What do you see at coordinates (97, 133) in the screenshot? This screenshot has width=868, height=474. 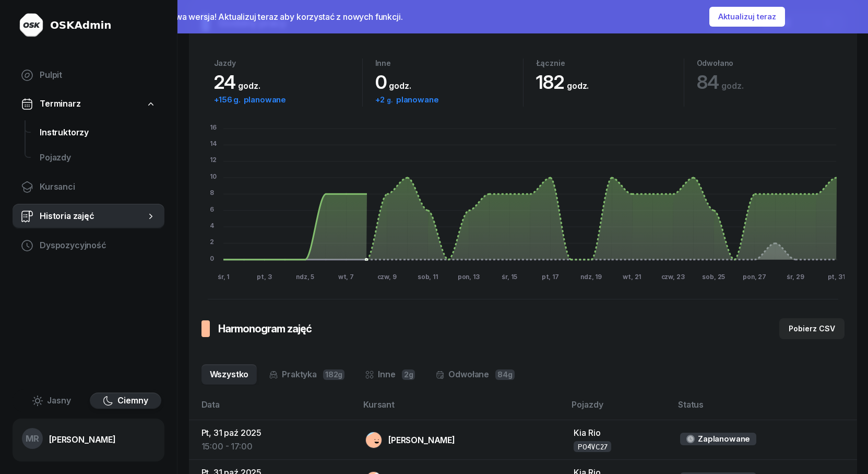 I see `a: Instruktorzy` at bounding box center [97, 133].